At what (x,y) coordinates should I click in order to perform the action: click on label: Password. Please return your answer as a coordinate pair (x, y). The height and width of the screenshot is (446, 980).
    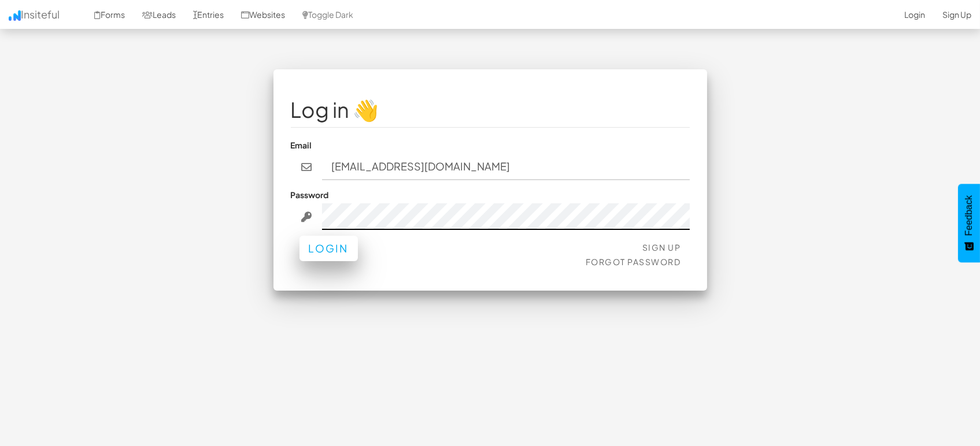
    Looking at the image, I should click on (310, 194).